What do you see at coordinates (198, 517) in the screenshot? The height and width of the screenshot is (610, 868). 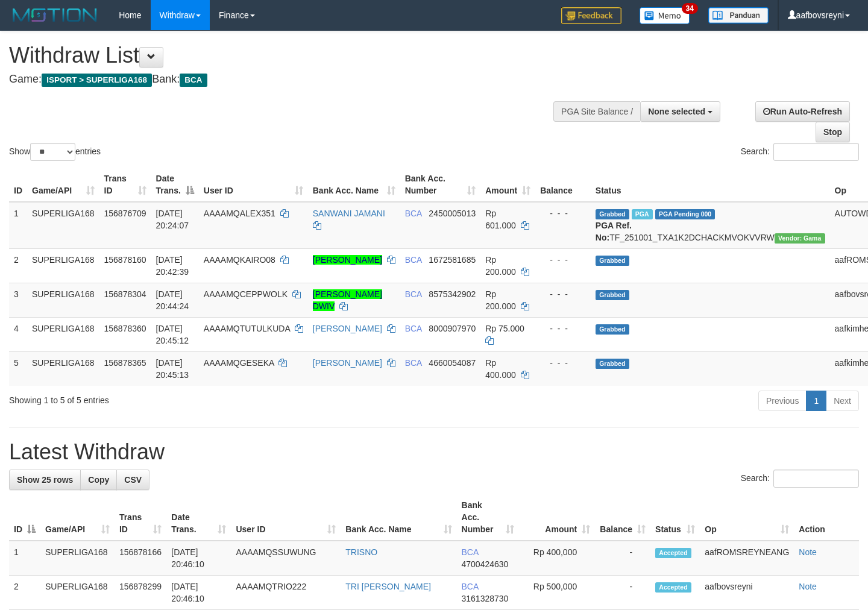 I see `th: Date Trans.: activate to sort column ascending` at bounding box center [198, 517].